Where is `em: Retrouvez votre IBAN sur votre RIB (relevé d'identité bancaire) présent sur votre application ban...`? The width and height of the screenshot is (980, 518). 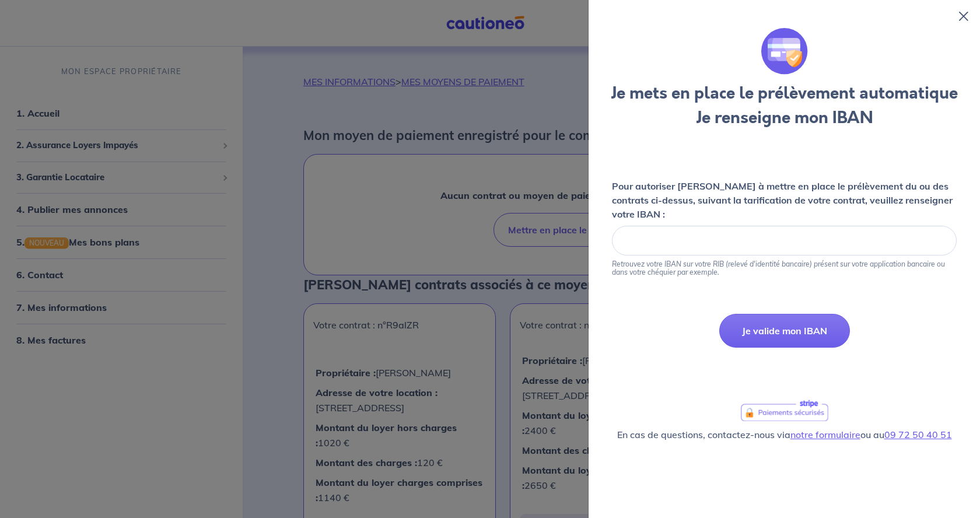 em: Retrouvez votre IBAN sur votre RIB (relevé d'identité bancaire) présent sur votre application ban... is located at coordinates (778, 268).